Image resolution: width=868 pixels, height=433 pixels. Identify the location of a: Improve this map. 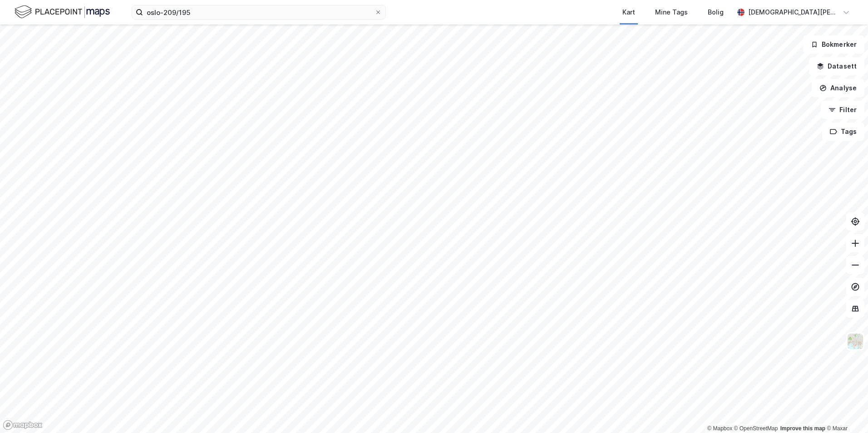
(802, 429).